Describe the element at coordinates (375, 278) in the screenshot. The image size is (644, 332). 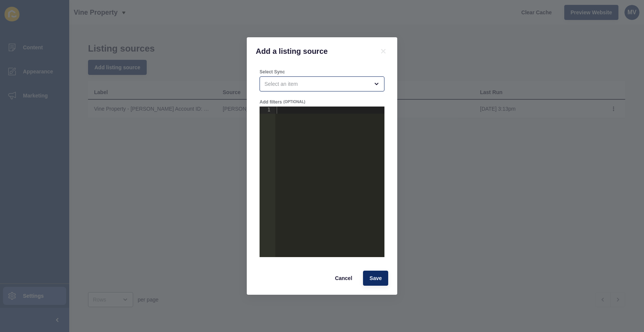
I see `button: Save` at that location.